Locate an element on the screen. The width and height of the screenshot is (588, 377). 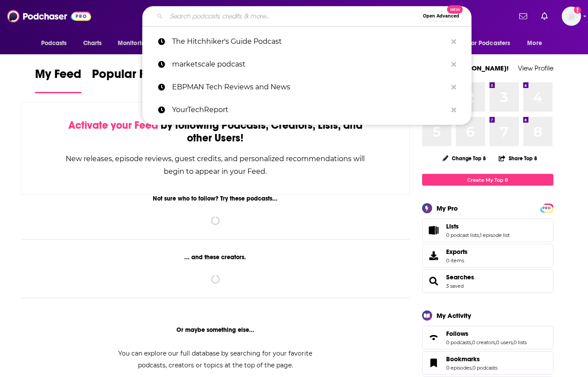
span: For Podcasters is located at coordinates (490, 43).